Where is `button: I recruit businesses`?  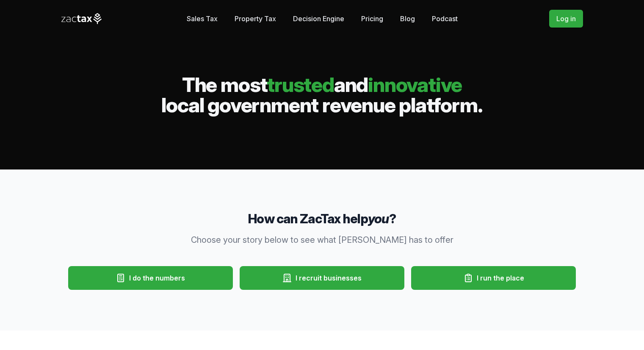 button: I recruit businesses is located at coordinates (322, 278).